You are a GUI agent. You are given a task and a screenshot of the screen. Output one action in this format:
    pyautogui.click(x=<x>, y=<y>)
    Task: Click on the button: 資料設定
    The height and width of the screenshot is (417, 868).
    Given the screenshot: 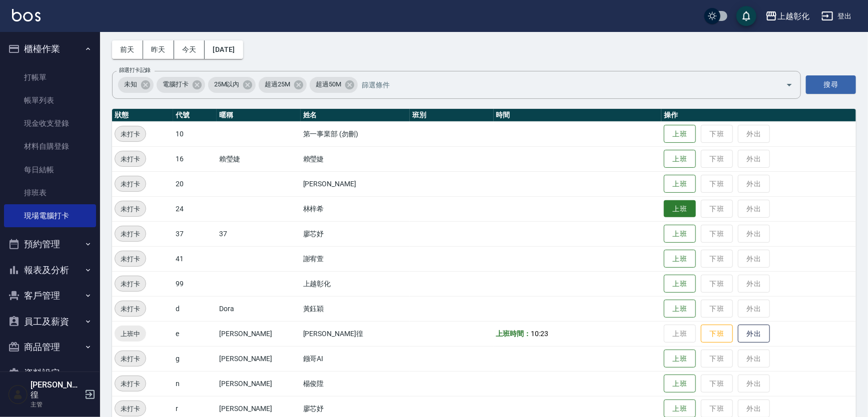 What is the action you would take?
    pyautogui.click(x=50, y=373)
    